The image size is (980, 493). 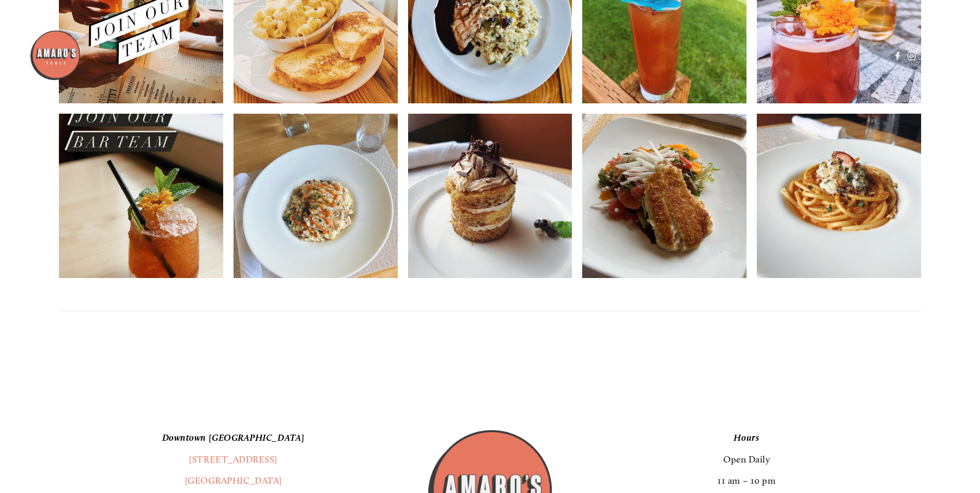 What do you see at coordinates (55, 55) in the screenshot?
I see `img: Amaro's Table` at bounding box center [55, 55].